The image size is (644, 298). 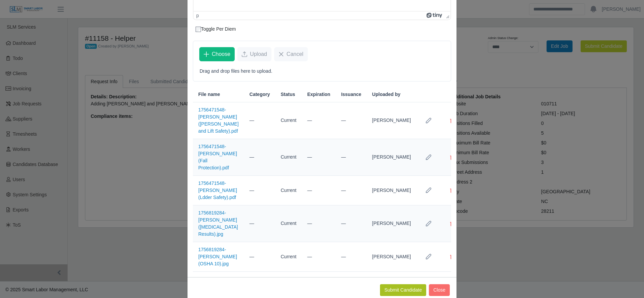 What do you see at coordinates (295, 54) in the screenshot?
I see `span: Cancel` at bounding box center [295, 54].